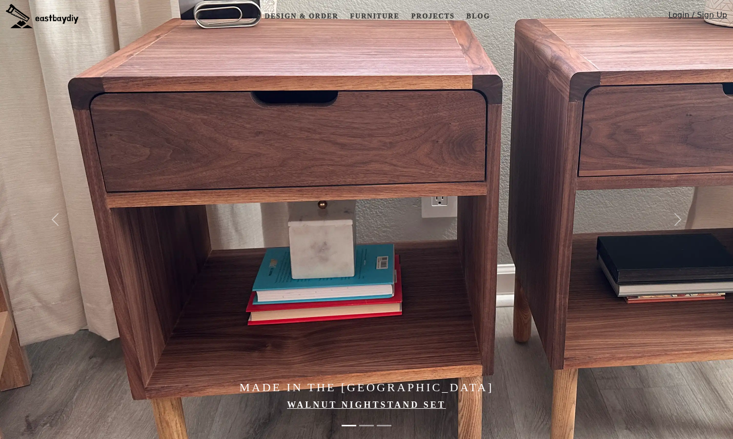 The height and width of the screenshot is (439, 733). Describe the element at coordinates (42, 16) in the screenshot. I see `img: eastbaydiy` at that location.